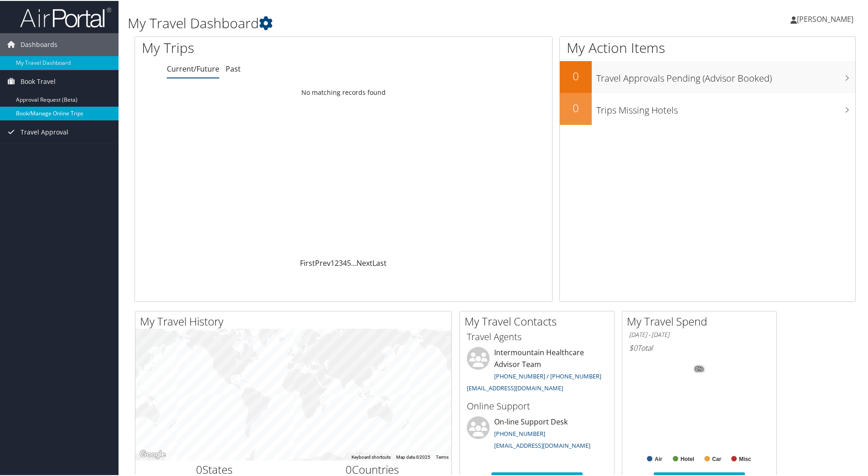 The width and height of the screenshot is (868, 476). Describe the element at coordinates (633, 347) in the screenshot. I see `span: $0` at that location.